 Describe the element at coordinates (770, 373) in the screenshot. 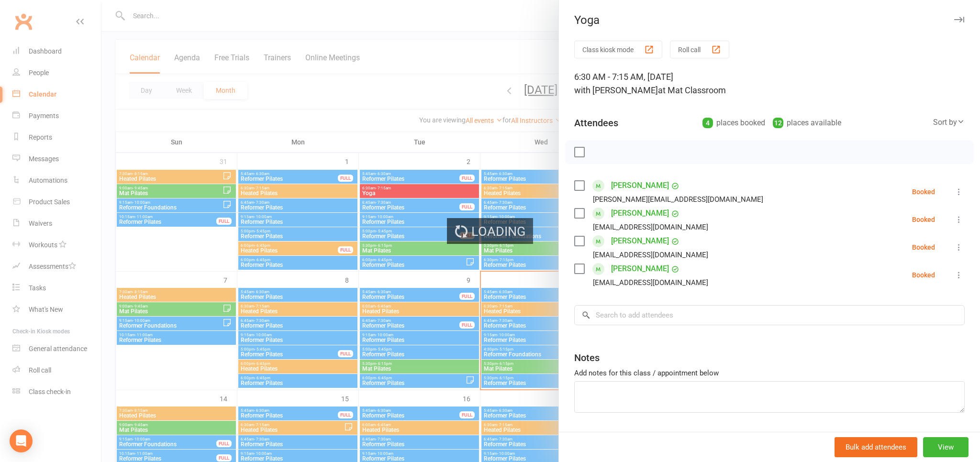

I see `div: Add notes for this class / appointment below` at that location.